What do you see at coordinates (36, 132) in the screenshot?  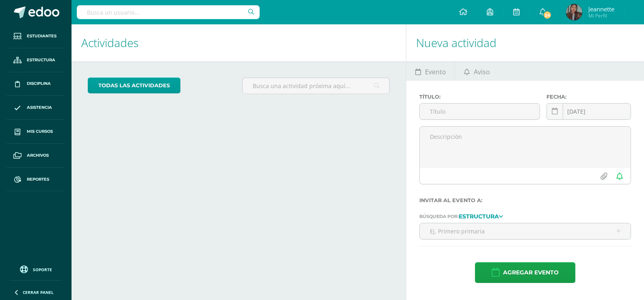 I see `a: Mis cursos` at bounding box center [36, 132].